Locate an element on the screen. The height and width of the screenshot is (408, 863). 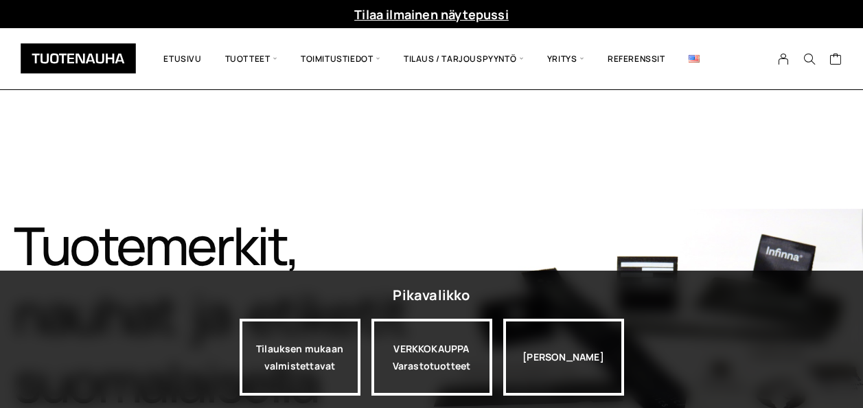
img: English is located at coordinates (694, 58).